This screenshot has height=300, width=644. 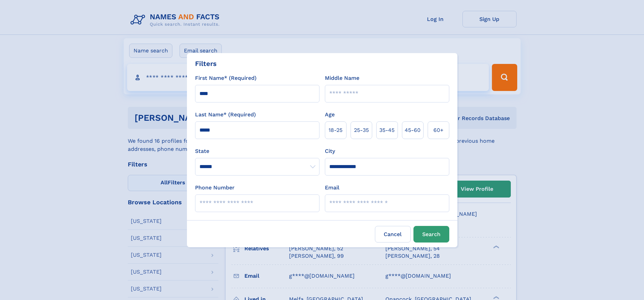 What do you see at coordinates (329, 114) in the screenshot?
I see `label: Age` at bounding box center [329, 114].